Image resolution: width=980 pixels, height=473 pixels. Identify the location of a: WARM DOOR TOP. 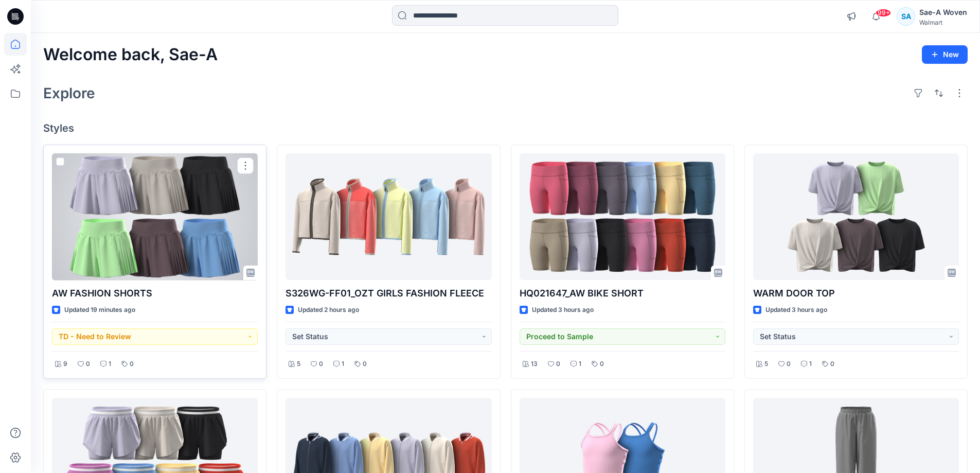
(856, 217).